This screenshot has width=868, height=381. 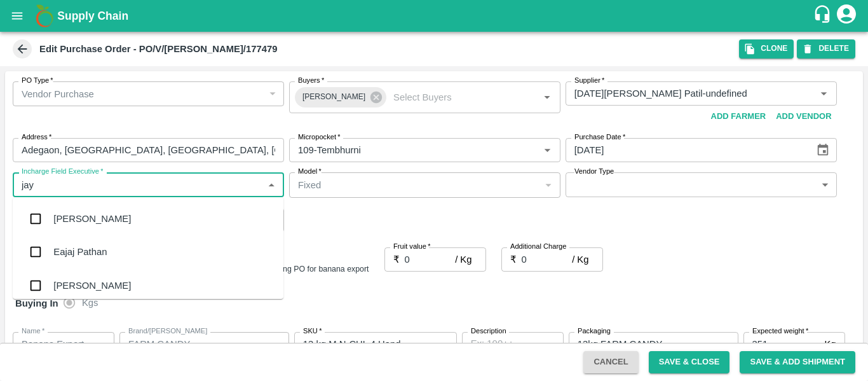 I want to click on label: Additional Charge, so click(x=538, y=246).